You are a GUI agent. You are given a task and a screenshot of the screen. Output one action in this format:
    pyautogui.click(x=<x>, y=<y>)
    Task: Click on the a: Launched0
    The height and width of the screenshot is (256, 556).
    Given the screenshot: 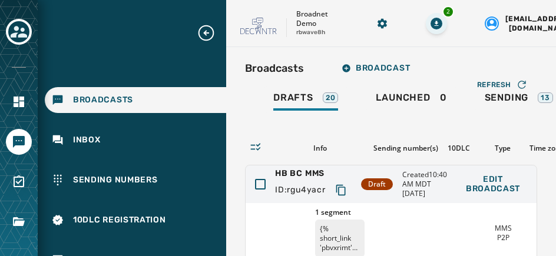 What is the action you would take?
    pyautogui.click(x=411, y=99)
    